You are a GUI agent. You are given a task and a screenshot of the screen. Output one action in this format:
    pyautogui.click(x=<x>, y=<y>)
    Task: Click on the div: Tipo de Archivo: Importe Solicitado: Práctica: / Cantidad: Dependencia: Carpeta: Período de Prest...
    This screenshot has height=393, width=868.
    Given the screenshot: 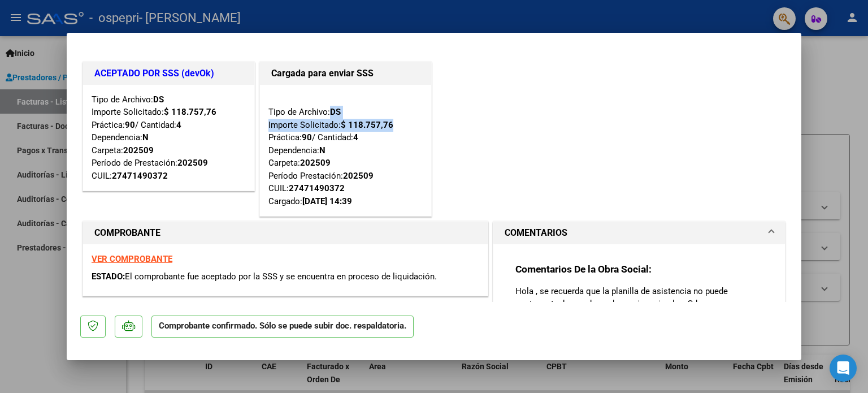 What is the action you would take?
    pyautogui.click(x=168, y=138)
    